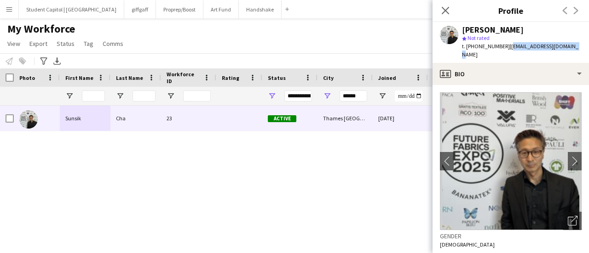  Describe the element at coordinates (57, 61) in the screenshot. I see `app-action-btn: Export XLSX` at that location.